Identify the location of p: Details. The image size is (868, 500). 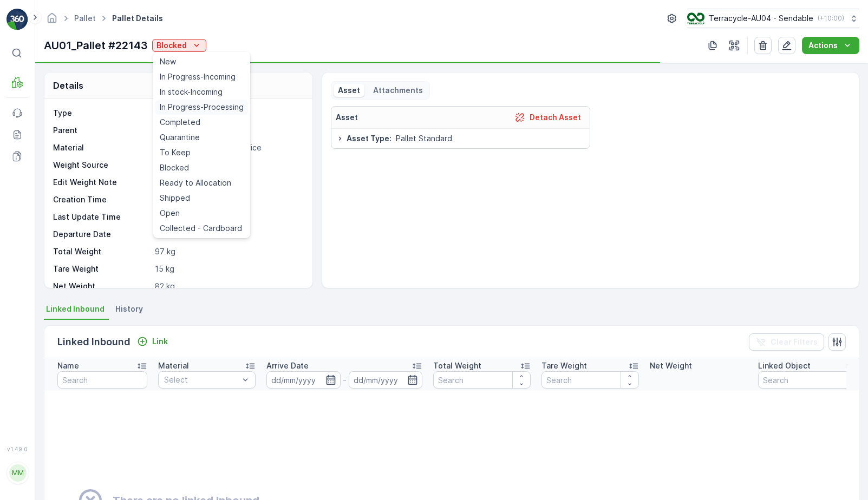
(68, 85).